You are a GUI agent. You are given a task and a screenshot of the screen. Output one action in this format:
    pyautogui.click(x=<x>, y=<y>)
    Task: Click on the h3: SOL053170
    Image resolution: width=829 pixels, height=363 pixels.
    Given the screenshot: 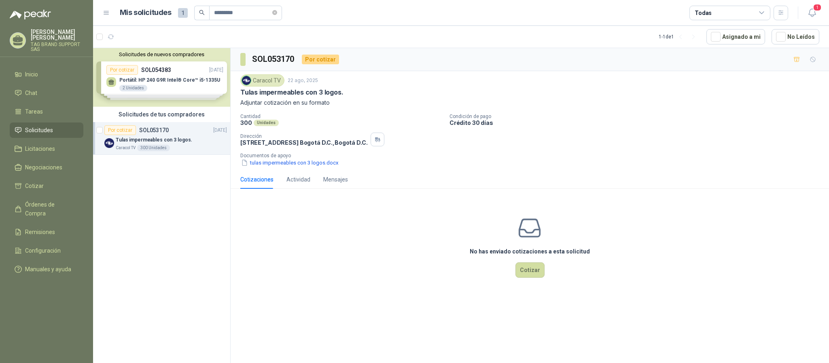 What is the action you would take?
    pyautogui.click(x=274, y=59)
    